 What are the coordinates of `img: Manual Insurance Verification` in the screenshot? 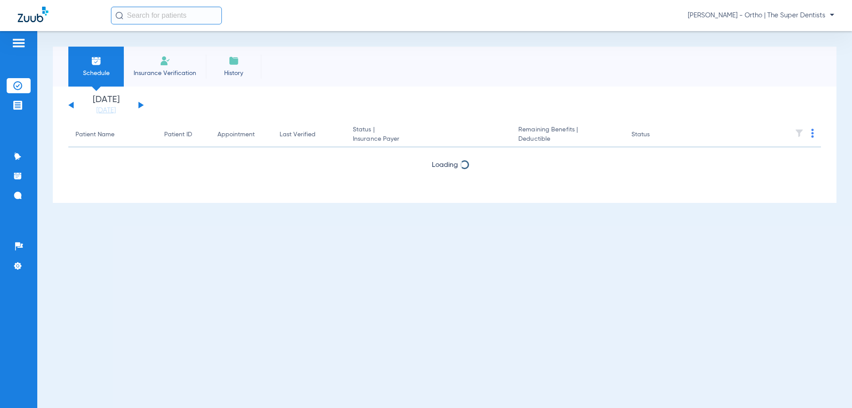 It's located at (165, 61).